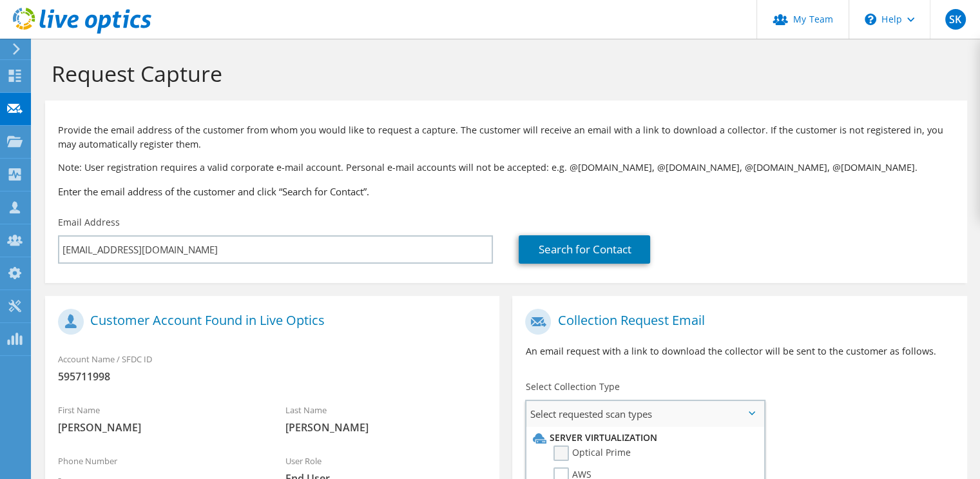  Describe the element at coordinates (870, 19) in the screenshot. I see `svg: \n` at that location.